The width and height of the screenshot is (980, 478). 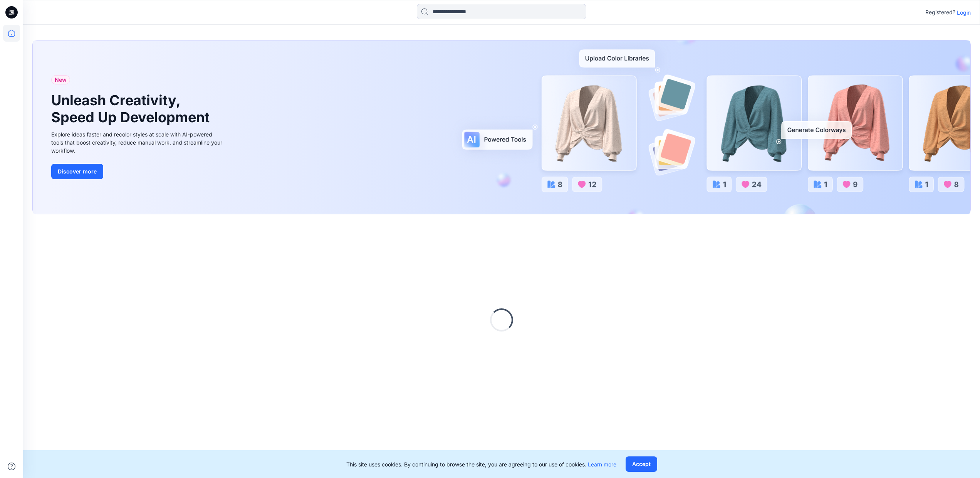 I want to click on p: Login, so click(x=964, y=12).